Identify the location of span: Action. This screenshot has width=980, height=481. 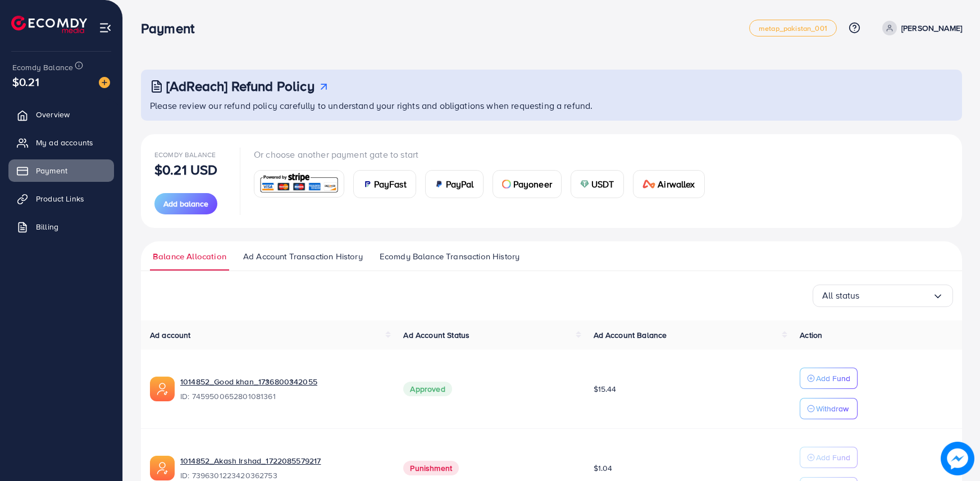
(811, 335).